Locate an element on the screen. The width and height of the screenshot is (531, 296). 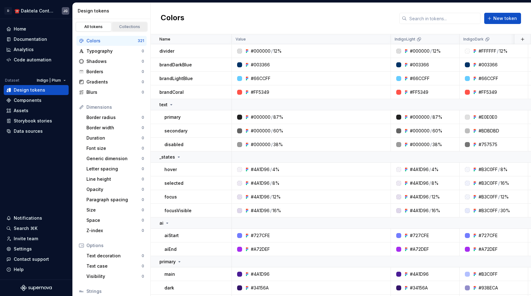
a: Generic dimension0 is located at coordinates (115, 159).